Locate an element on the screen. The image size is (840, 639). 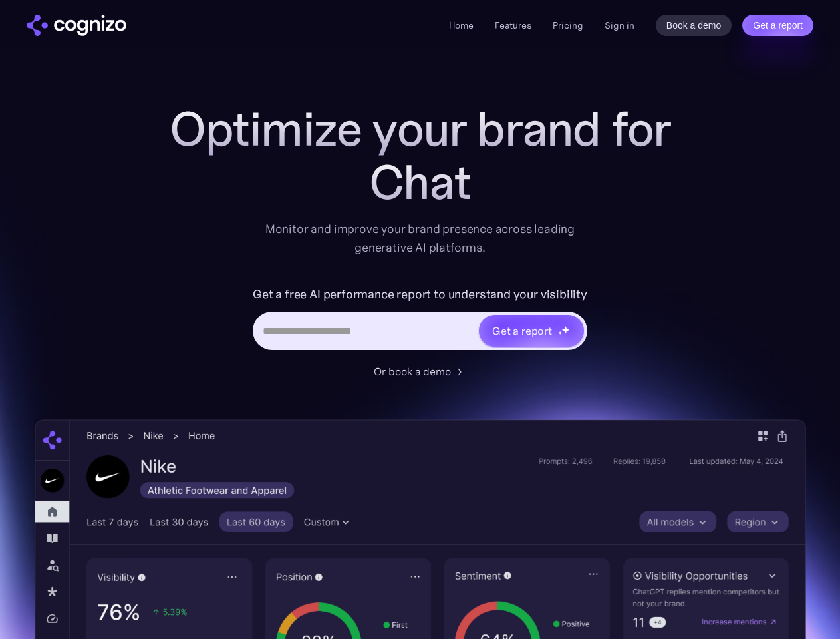
a: Or book a demo is located at coordinates (420, 371).